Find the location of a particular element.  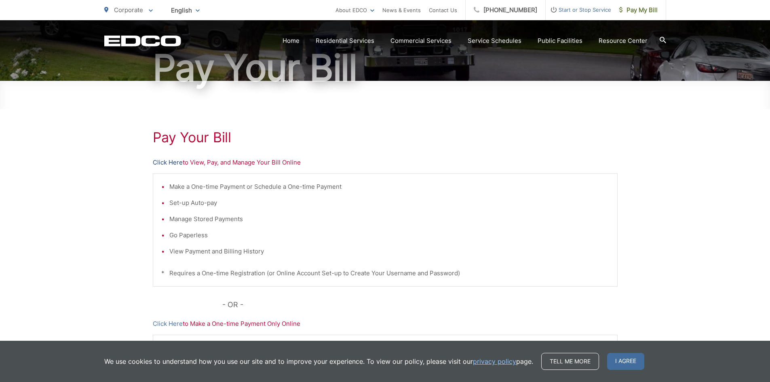

p: to View, Pay, and Manage Your Bill Online is located at coordinates (385, 163).